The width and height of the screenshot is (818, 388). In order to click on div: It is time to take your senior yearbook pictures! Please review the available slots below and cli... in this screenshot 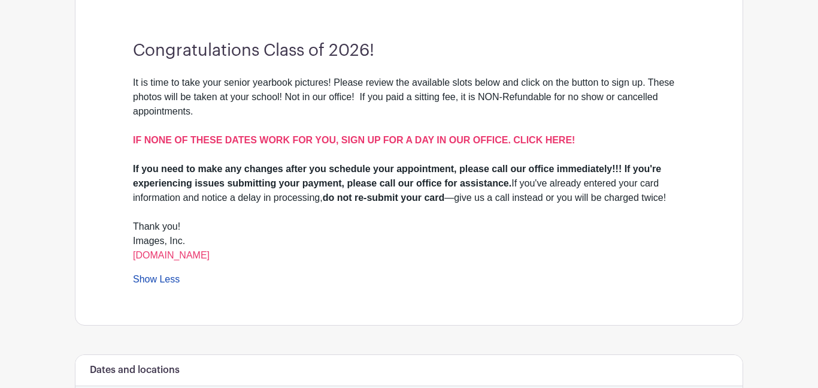, I will do `click(409, 119)`.